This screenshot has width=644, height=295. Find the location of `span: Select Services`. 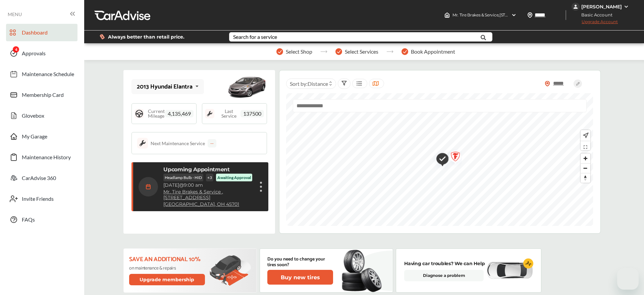

span: Select Services is located at coordinates (362, 52).